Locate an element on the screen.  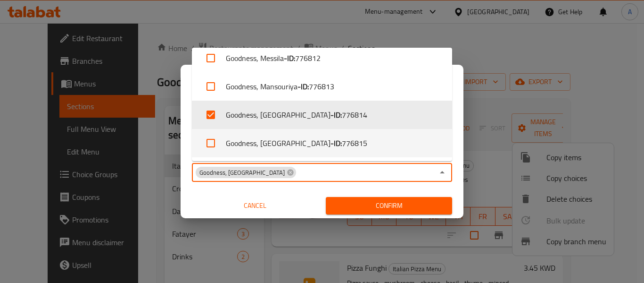
li: Goodness, Mansouriya is located at coordinates (322, 86).